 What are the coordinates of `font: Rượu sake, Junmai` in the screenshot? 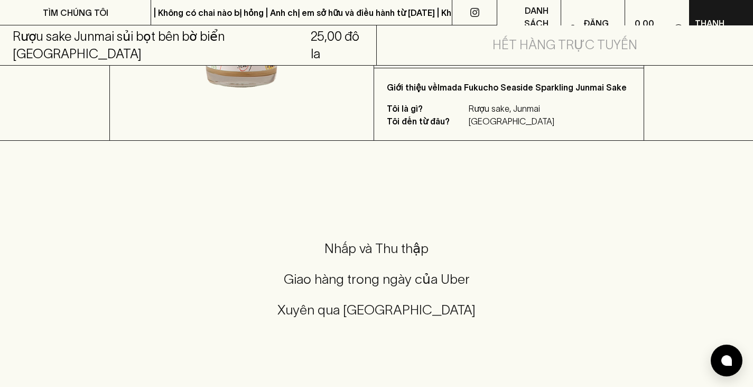 It's located at (504, 108).